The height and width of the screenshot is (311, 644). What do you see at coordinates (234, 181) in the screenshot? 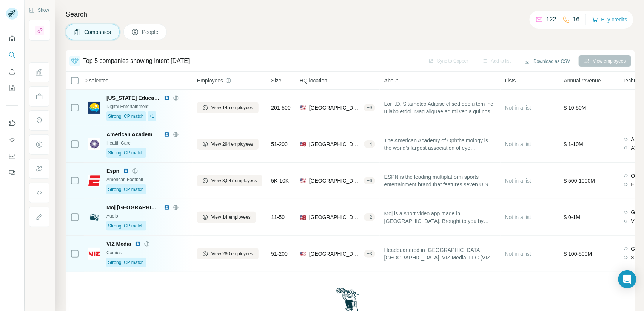
I see `span: View 8,547 employees` at bounding box center [234, 181].